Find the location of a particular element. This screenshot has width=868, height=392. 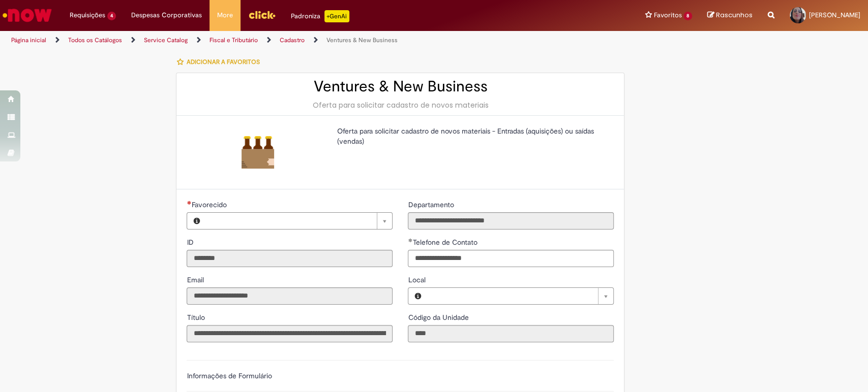

p: +GenAi is located at coordinates (337, 16).